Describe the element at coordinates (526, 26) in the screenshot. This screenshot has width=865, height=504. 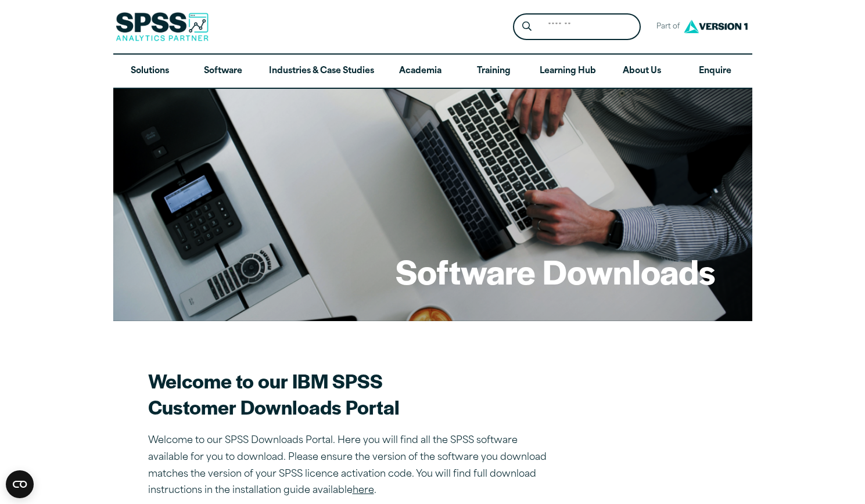
I see `button: Search magnifying glass icon` at that location.